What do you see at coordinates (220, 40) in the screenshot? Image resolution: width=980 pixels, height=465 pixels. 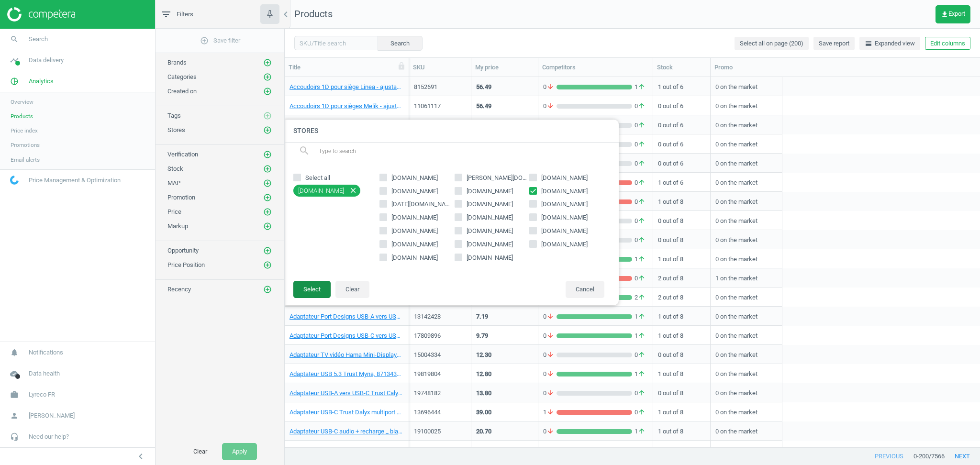 I see `span: Save filter` at bounding box center [220, 40].